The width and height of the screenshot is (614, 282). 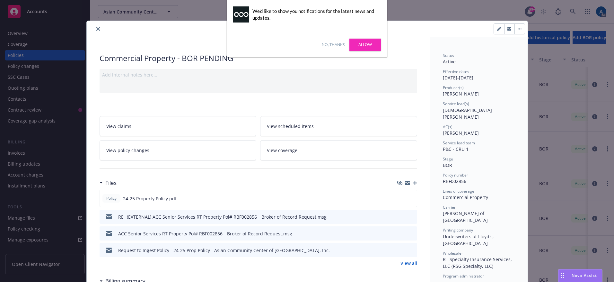 I want to click on span: View policy changes, so click(x=128, y=150).